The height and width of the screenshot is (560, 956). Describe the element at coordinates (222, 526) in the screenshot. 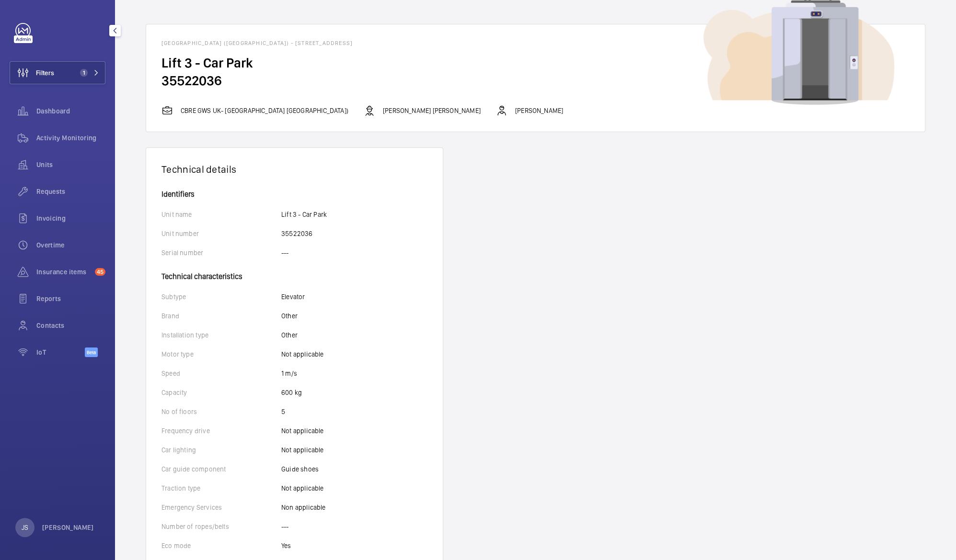

I see `p: Number of ropes/belts` at that location.